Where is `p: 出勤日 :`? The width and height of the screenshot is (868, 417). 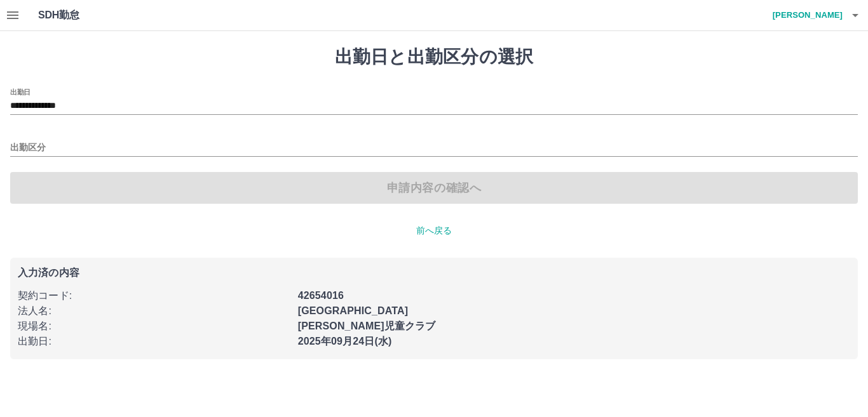
p: 出勤日 : is located at coordinates (154, 342).